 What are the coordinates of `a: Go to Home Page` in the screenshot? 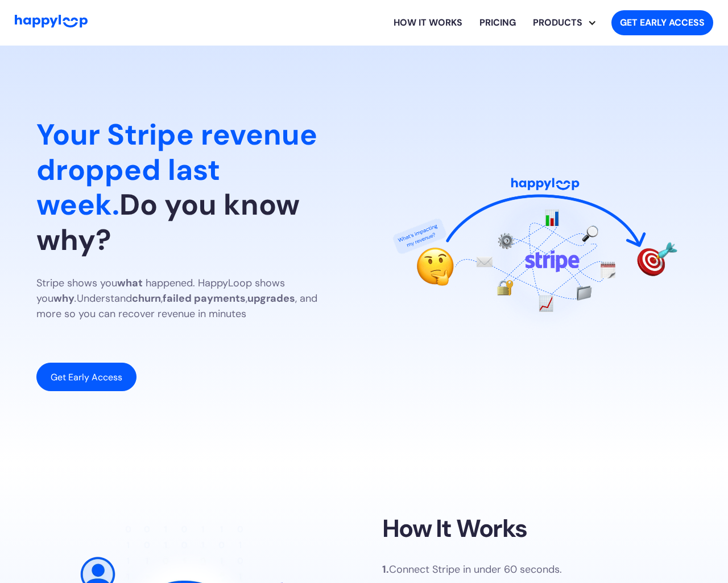 It's located at (52, 23).